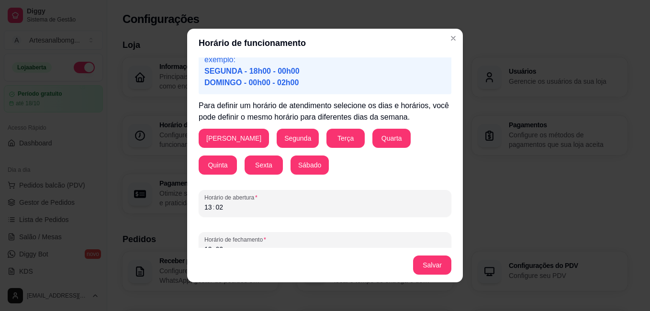 The image size is (650, 311). Describe the element at coordinates (453, 38) in the screenshot. I see `button: Close` at that location.